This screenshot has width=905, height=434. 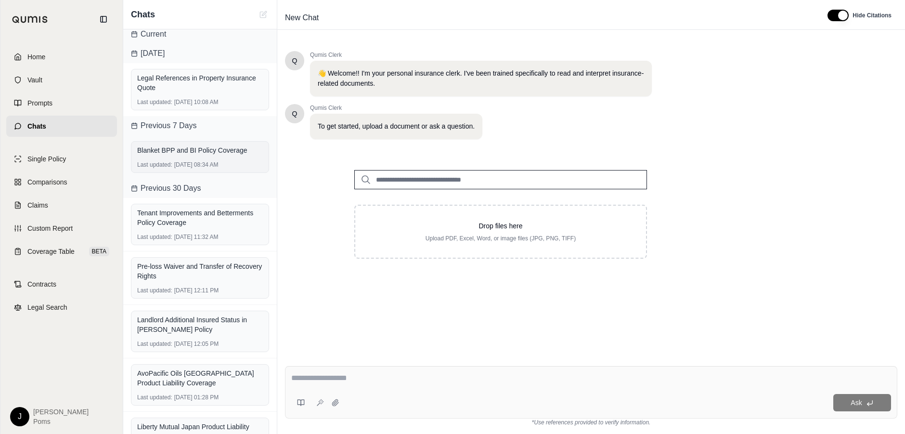 I want to click on a: Prompts, so click(x=62, y=103).